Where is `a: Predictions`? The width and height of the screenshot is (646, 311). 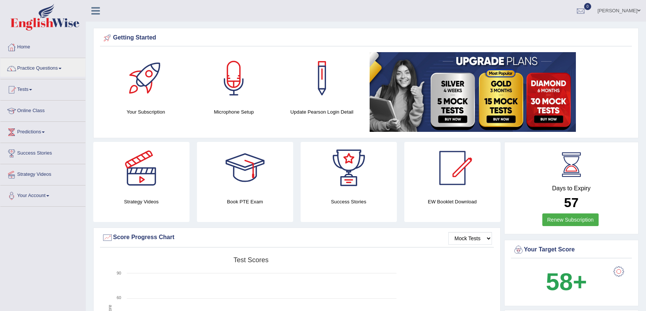
a: Predictions is located at coordinates (43, 131).